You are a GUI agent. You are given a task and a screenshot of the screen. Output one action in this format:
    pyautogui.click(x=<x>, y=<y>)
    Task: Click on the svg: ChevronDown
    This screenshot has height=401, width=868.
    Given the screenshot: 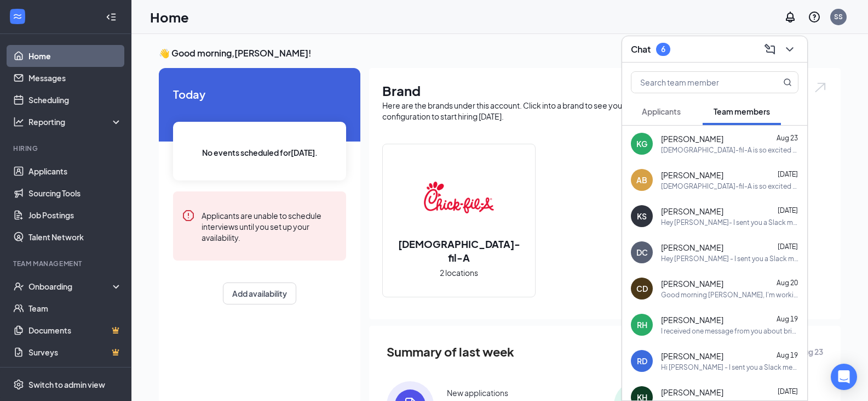 What is the action you would take?
    pyautogui.click(x=790, y=49)
    